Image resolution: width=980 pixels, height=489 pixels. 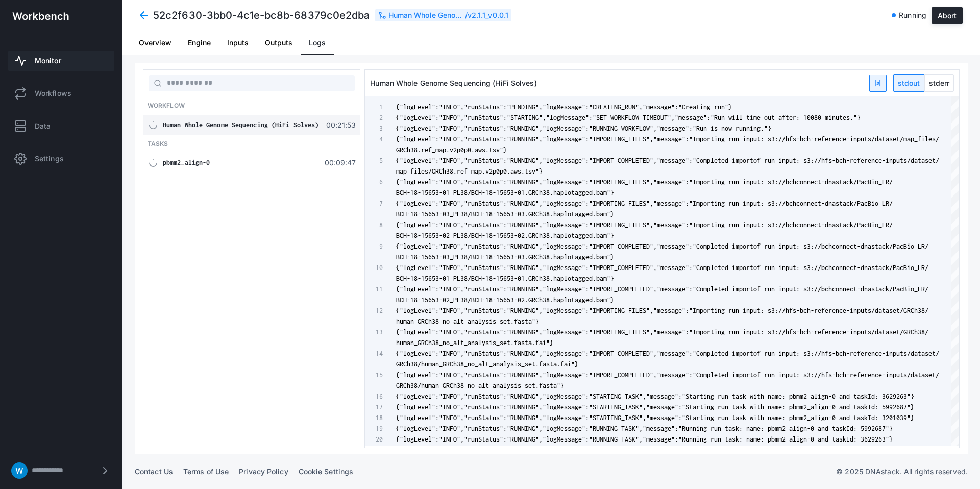 What do you see at coordinates (374, 267) in the screenshot?
I see `div: 10` at bounding box center [374, 267].